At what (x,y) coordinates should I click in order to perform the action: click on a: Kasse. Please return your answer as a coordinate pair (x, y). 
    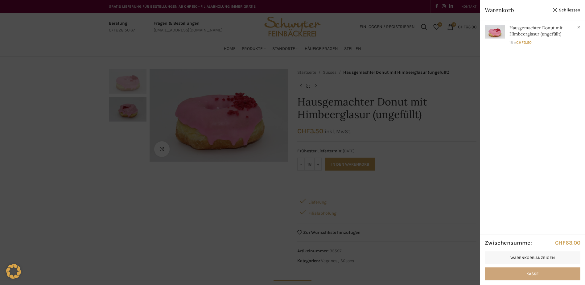
    Looking at the image, I should click on (533, 274).